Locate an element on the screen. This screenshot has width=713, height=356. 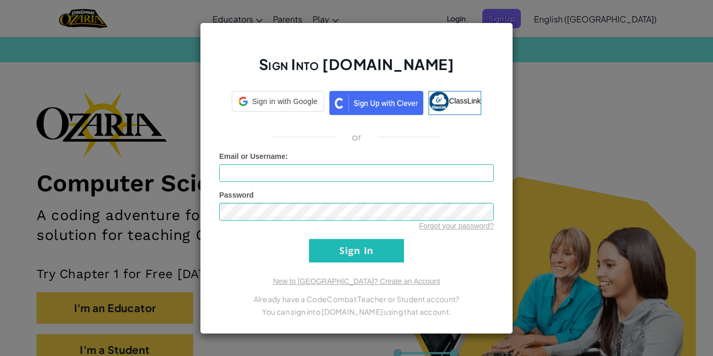
input: Sign In is located at coordinates (357, 250).